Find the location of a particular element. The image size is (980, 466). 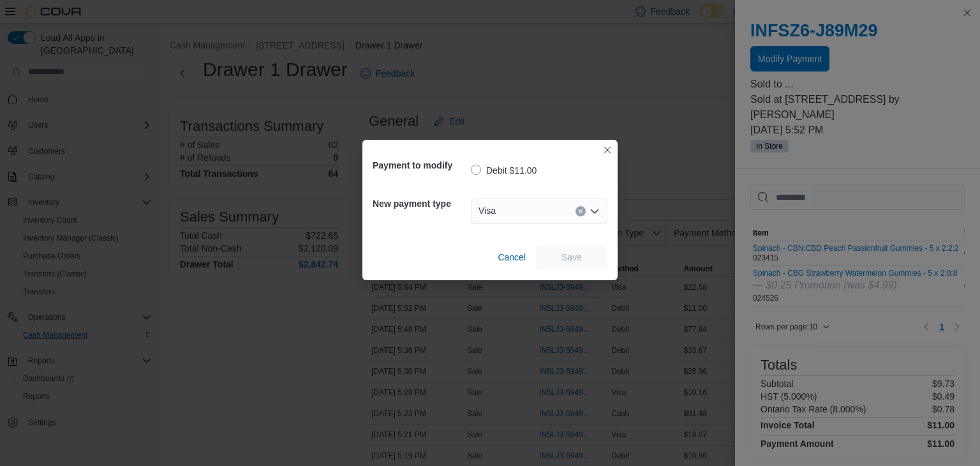

button: Cancel is located at coordinates (512, 257).